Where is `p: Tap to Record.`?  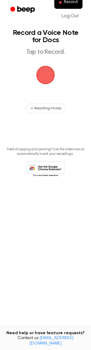
p: Tap to Record. is located at coordinates (46, 52).